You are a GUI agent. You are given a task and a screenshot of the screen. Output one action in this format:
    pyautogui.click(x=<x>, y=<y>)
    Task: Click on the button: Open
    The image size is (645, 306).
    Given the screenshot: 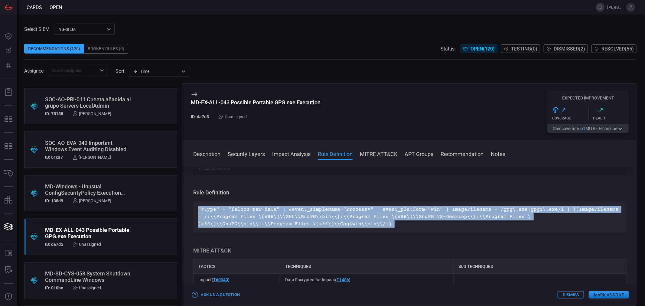 What is the action you would take?
    pyautogui.click(x=102, y=70)
    